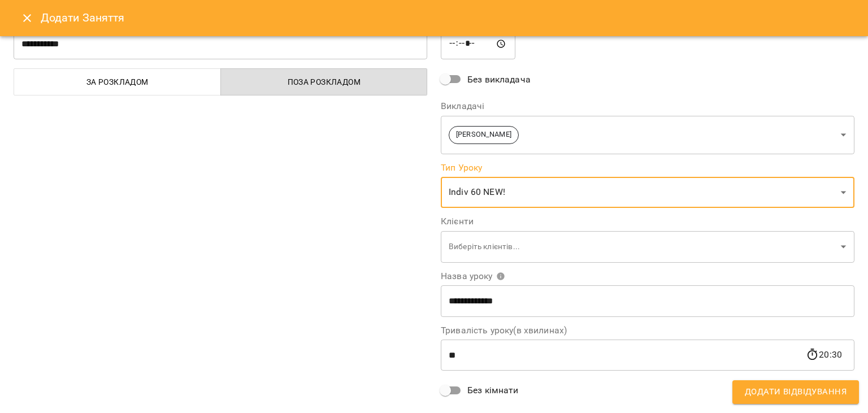 The image size is (868, 413). Describe the element at coordinates (117, 82) in the screenshot. I see `button: За розкладом` at that location.